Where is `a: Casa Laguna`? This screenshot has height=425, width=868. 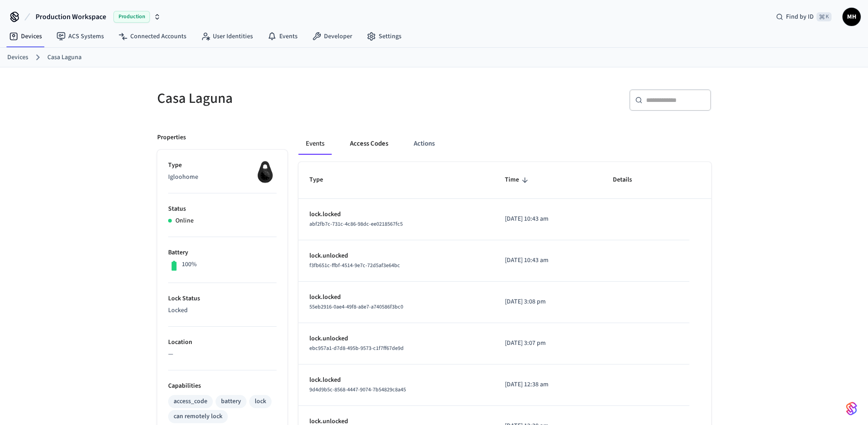 a: Casa Laguna is located at coordinates (64, 58).